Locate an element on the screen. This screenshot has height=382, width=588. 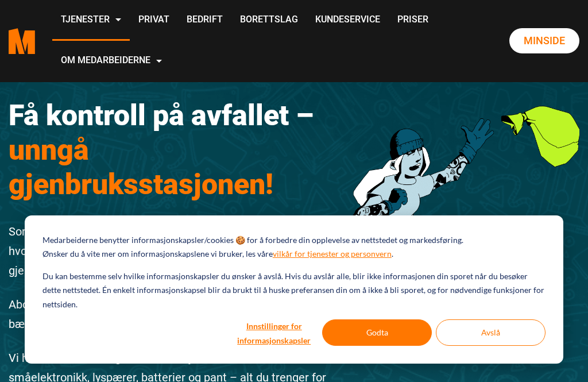
p: Medarbeiderne benytter informasjonskapsler/cookies 🍪 for å forbedre din opplevelse av nettstedet ... is located at coordinates (252, 241).